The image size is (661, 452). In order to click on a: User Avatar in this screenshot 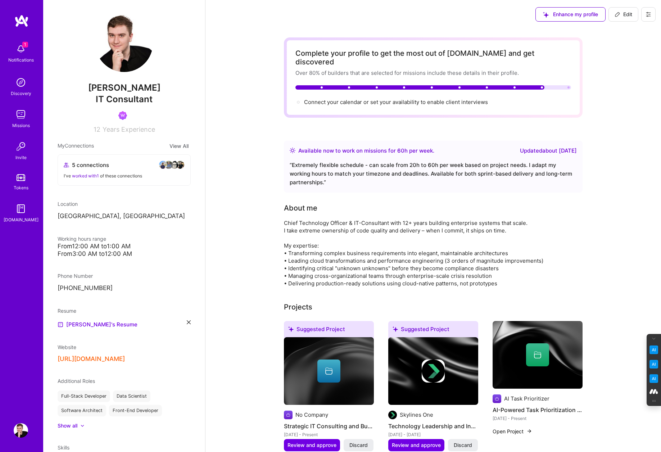, I will do `click(21, 431)`.